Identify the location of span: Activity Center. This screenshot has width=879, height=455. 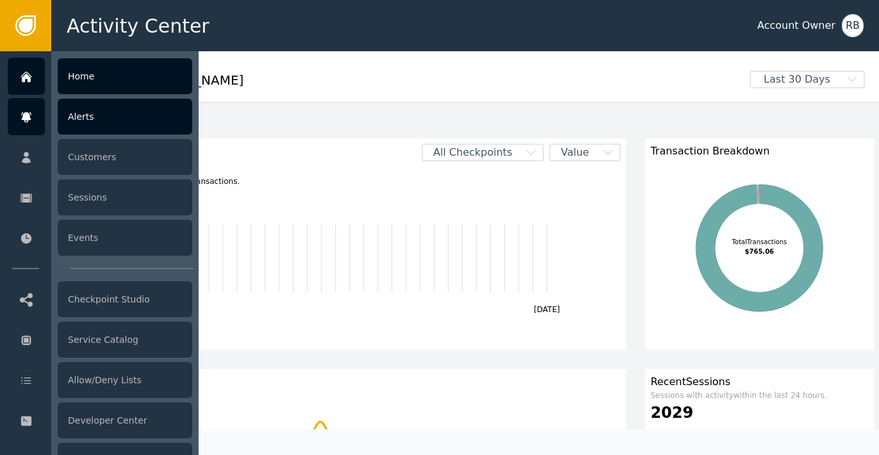
(138, 26).